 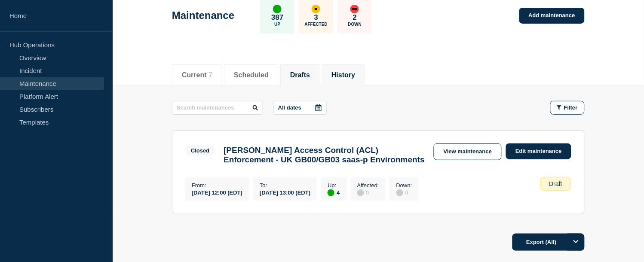 I want to click on button: Current 7, so click(x=197, y=75).